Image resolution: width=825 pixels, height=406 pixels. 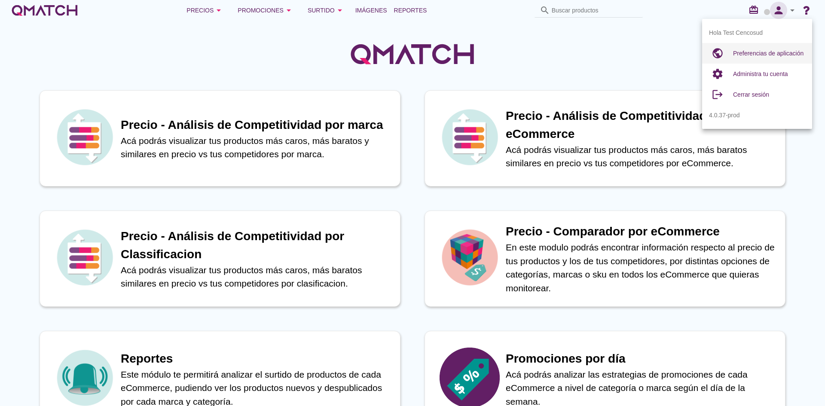 I want to click on button: Promociones, so click(x=266, y=10).